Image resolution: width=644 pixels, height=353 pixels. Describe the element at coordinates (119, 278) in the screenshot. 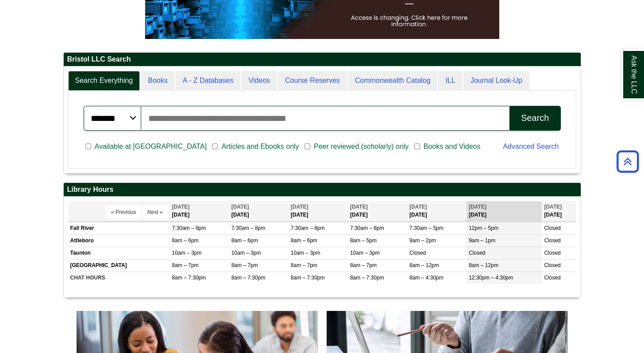

I see `td: CHAT HOURS` at that location.